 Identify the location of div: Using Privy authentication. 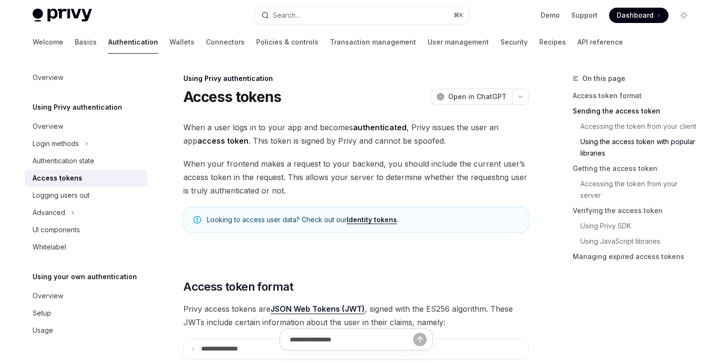
(356, 78).